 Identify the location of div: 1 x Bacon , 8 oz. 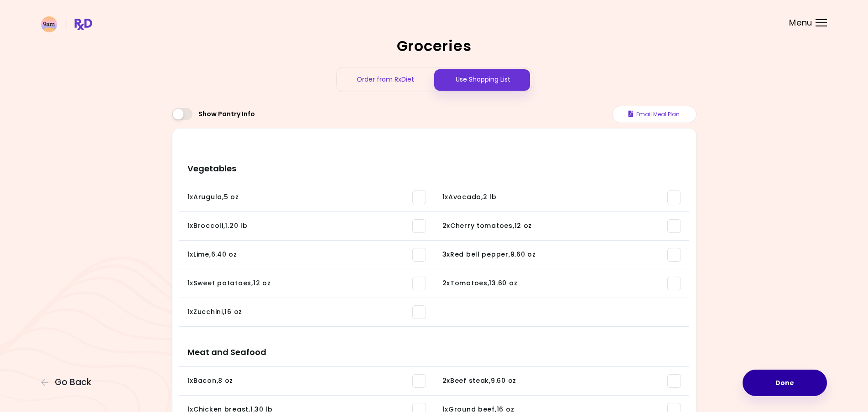
(210, 381).